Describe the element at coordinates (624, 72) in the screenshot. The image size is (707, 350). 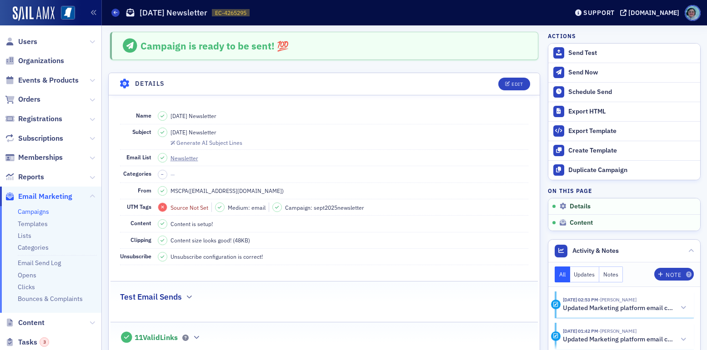
I see `button: Send Now` at that location.